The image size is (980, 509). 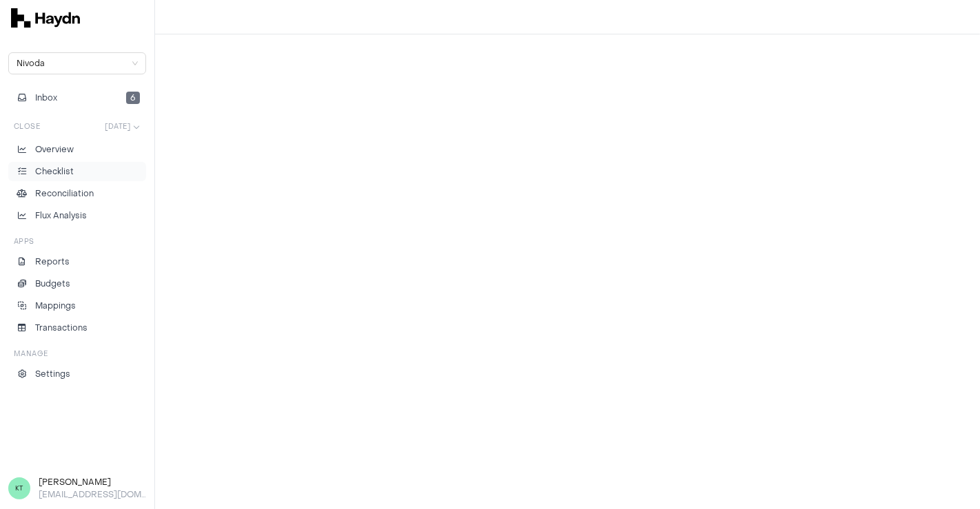 What do you see at coordinates (77, 284) in the screenshot?
I see `a: Budgets` at bounding box center [77, 284].